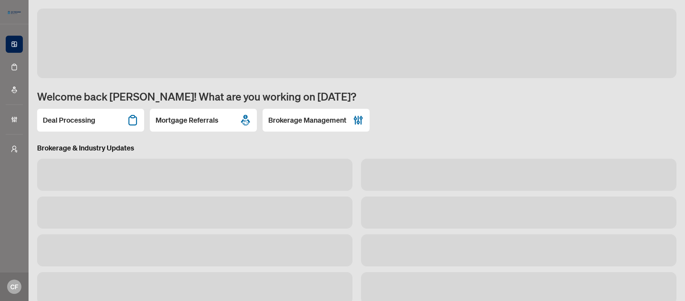 The width and height of the screenshot is (685, 301). I want to click on h2: Mortgage Referrals, so click(187, 120).